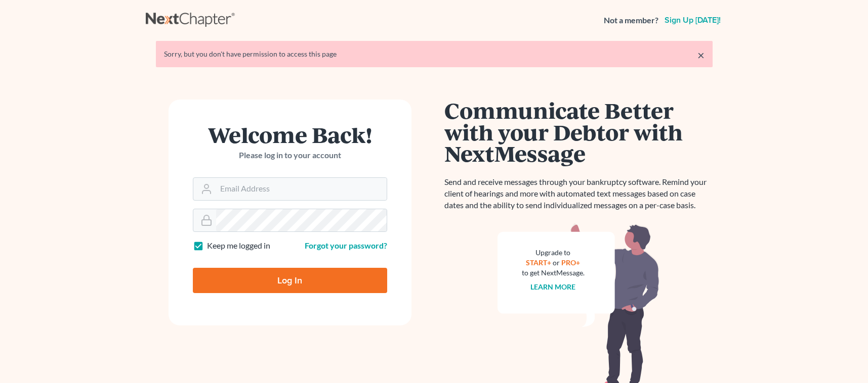 The image size is (868, 383). Describe the element at coordinates (538, 262) in the screenshot. I see `a: START+` at that location.